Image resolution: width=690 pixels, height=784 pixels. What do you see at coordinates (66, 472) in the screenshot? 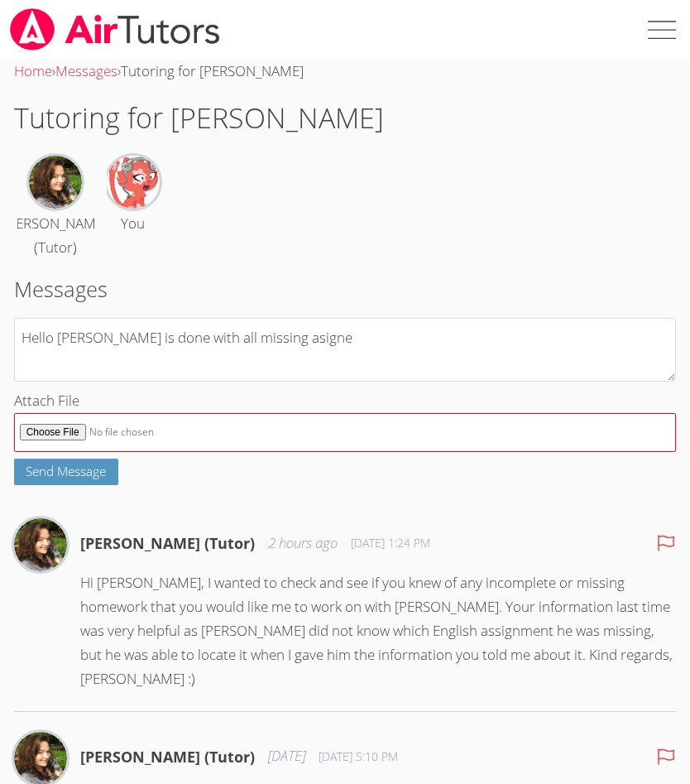
I see `button: Send Message` at bounding box center [66, 472].